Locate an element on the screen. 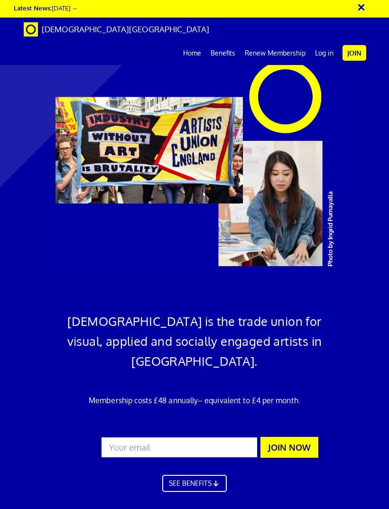  a: SEE BENEFITS is located at coordinates (195, 484).